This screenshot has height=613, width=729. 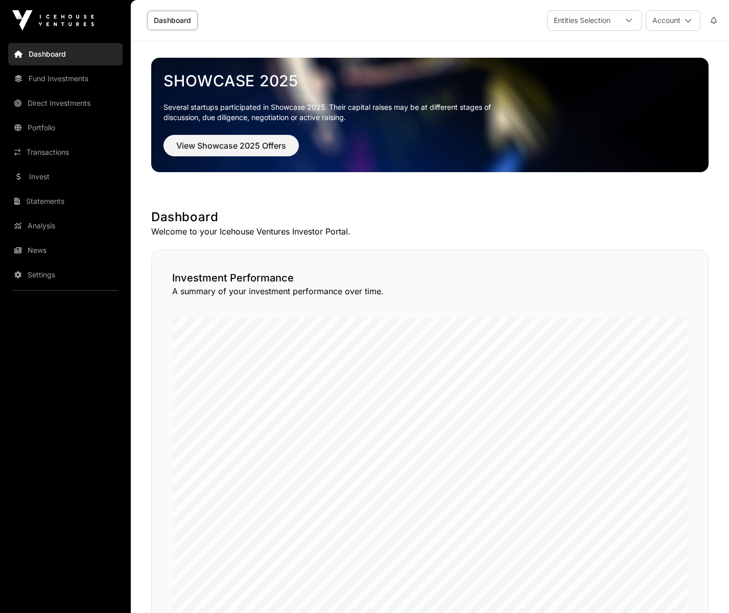 What do you see at coordinates (430, 115) in the screenshot?
I see `img: Showcase 2025` at bounding box center [430, 115].